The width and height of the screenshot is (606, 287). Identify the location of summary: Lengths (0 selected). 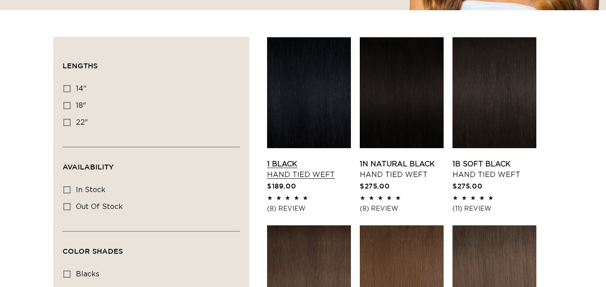
(151, 62).